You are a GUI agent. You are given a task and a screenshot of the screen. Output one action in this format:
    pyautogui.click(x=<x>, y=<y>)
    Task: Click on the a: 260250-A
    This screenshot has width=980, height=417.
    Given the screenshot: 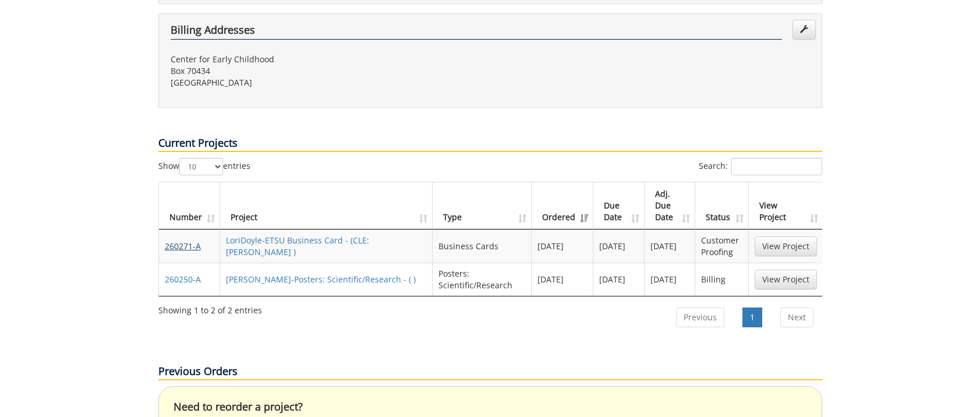 What is the action you would take?
    pyautogui.click(x=183, y=279)
    